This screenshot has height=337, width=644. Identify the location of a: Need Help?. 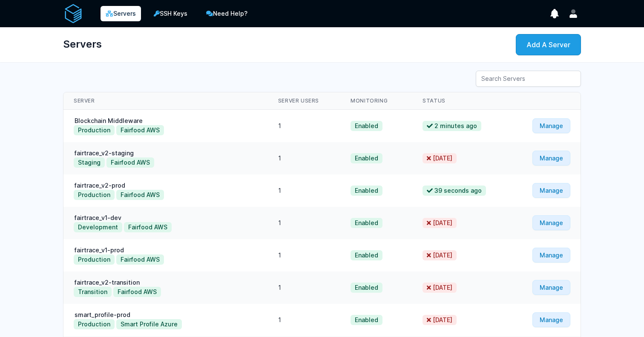
(227, 13).